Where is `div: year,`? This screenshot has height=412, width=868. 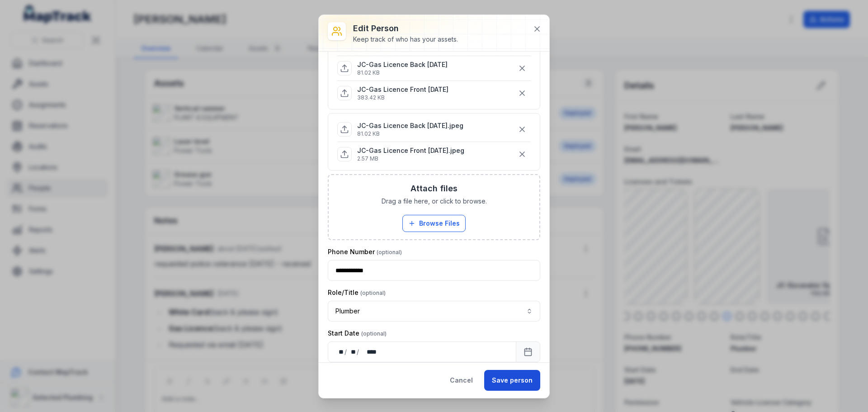 div: year, is located at coordinates (369, 352).